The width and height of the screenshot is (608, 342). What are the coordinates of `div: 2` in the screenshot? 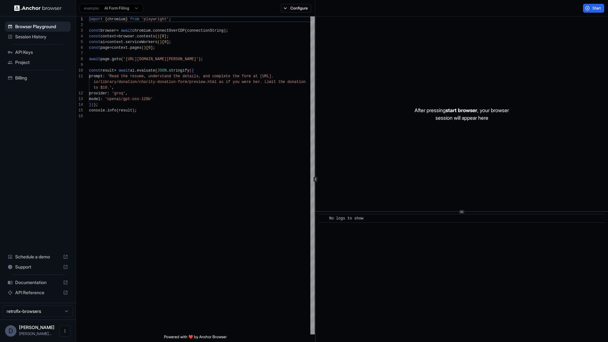 It's located at (80, 25).